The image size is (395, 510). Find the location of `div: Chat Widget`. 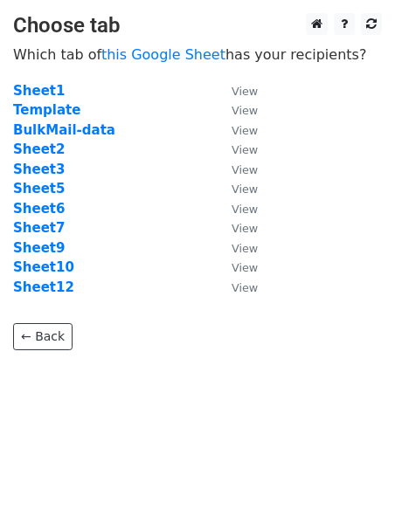

div: Chat Widget is located at coordinates (351, 468).